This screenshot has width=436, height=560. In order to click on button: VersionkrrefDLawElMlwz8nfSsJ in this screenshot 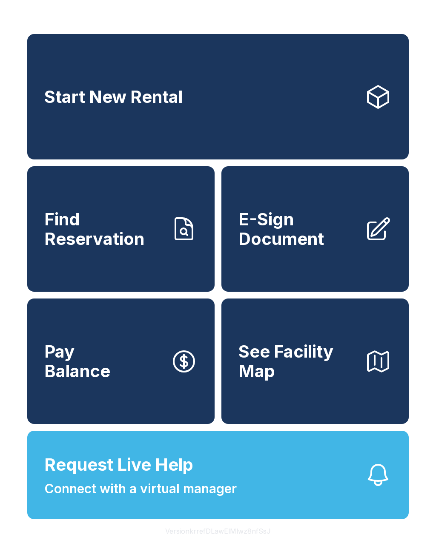, I will do `click(218, 532)`.